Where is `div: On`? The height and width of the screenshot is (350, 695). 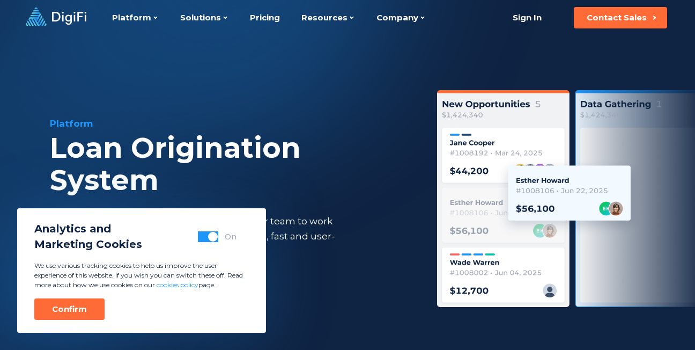 div: On is located at coordinates (231, 237).